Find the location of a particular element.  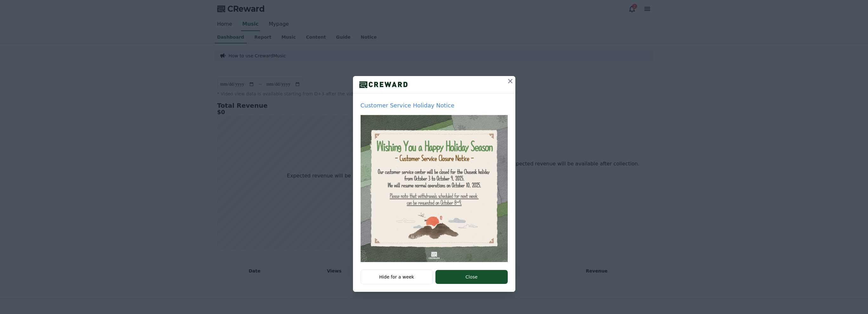

p: Customer Service Holiday Notice is located at coordinates (434, 105).